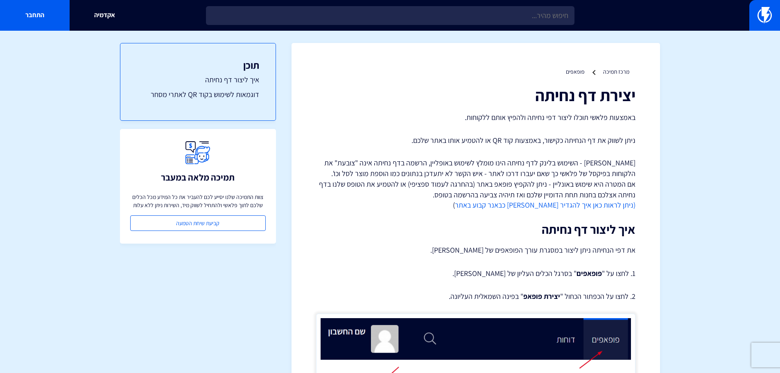 The height and width of the screenshot is (373, 780). Describe the element at coordinates (476, 95) in the screenshot. I see `h1: יצירת דף נחיתה` at that location.